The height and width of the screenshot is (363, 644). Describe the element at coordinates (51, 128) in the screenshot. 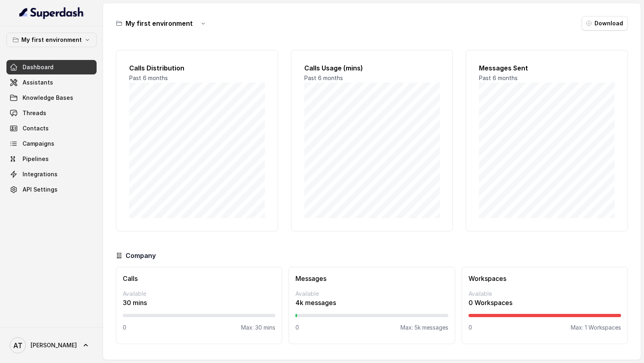

I see `a: Contacts` at that location.